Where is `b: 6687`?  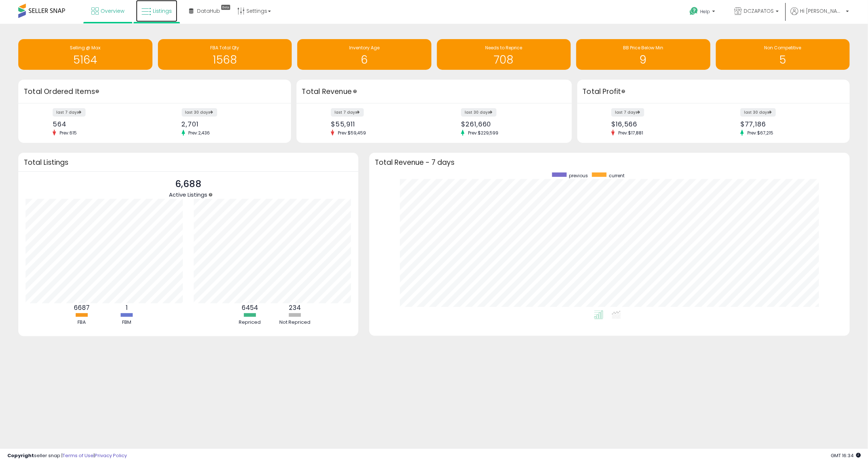
b: 6687 is located at coordinates (82, 308).